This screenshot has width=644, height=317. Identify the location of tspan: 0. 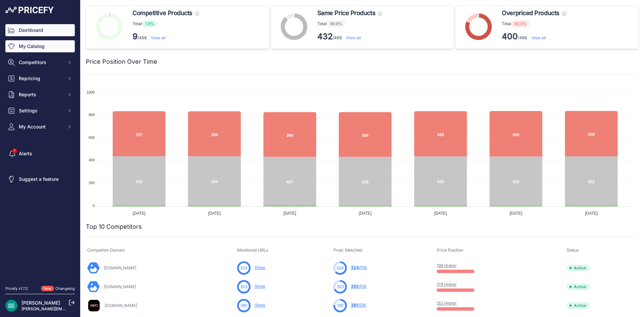
(94, 206).